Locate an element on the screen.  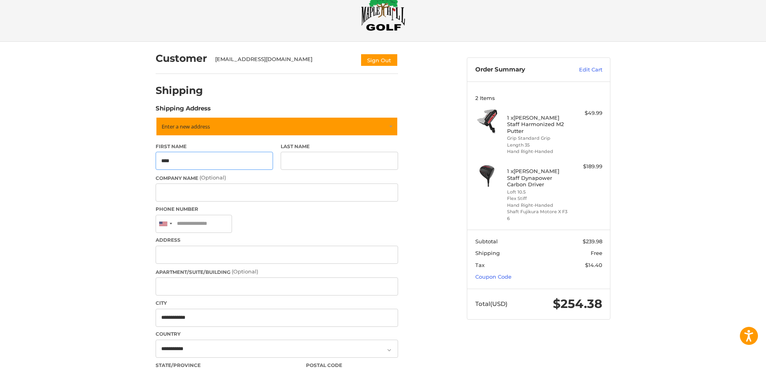
label: Last Name is located at coordinates (339, 147).